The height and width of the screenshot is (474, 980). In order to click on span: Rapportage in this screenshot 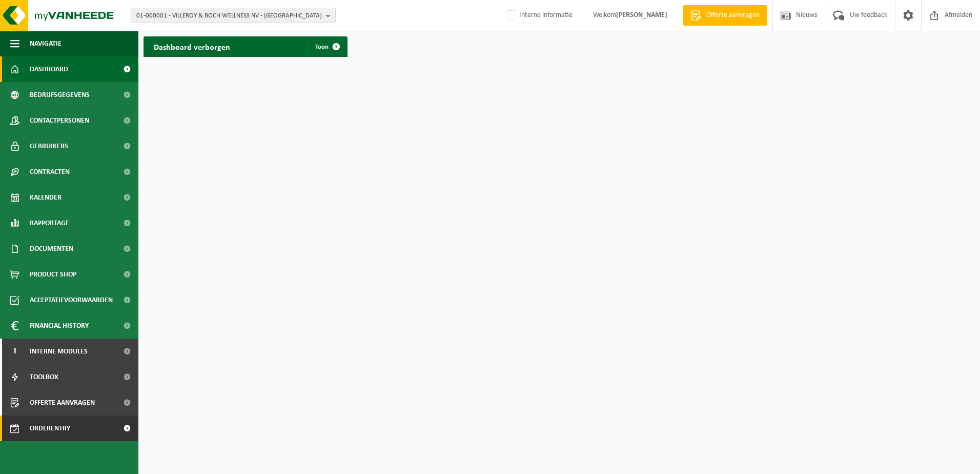, I will do `click(49, 223)`.